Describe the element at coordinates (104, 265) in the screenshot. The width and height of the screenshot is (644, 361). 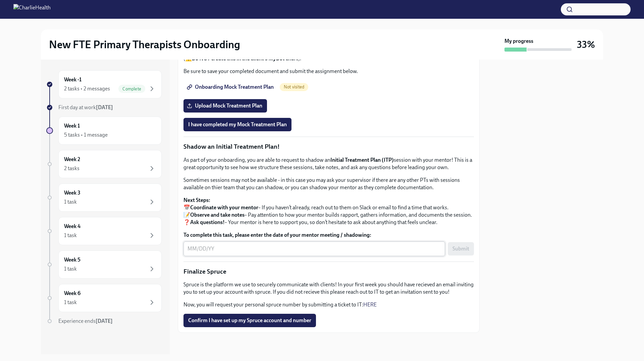
I see `a: Week 51 task` at that location.